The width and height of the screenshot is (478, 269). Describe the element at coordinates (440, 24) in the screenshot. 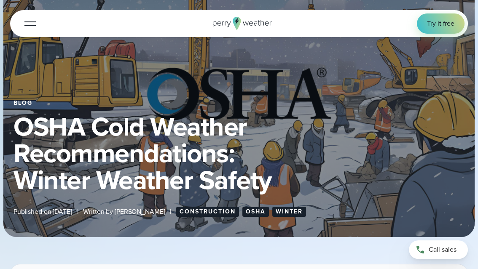

I see `span: Try it free` at that location.